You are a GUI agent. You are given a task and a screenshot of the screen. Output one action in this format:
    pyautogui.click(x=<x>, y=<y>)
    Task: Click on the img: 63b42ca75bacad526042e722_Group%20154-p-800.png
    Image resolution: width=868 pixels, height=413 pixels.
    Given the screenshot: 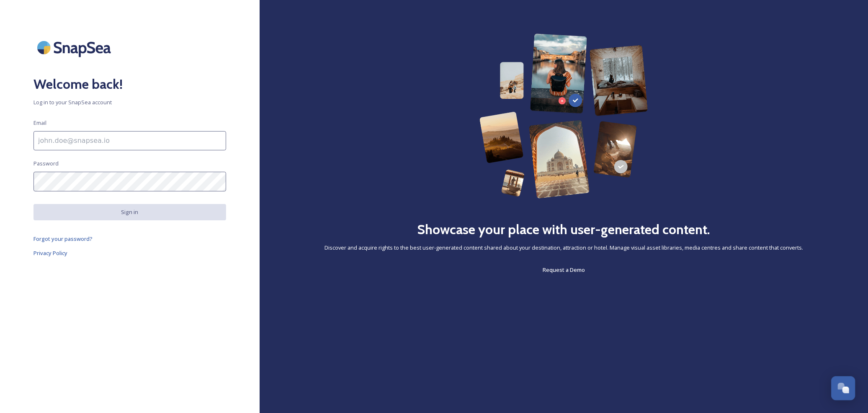 What is the action you would take?
    pyautogui.click(x=563, y=116)
    